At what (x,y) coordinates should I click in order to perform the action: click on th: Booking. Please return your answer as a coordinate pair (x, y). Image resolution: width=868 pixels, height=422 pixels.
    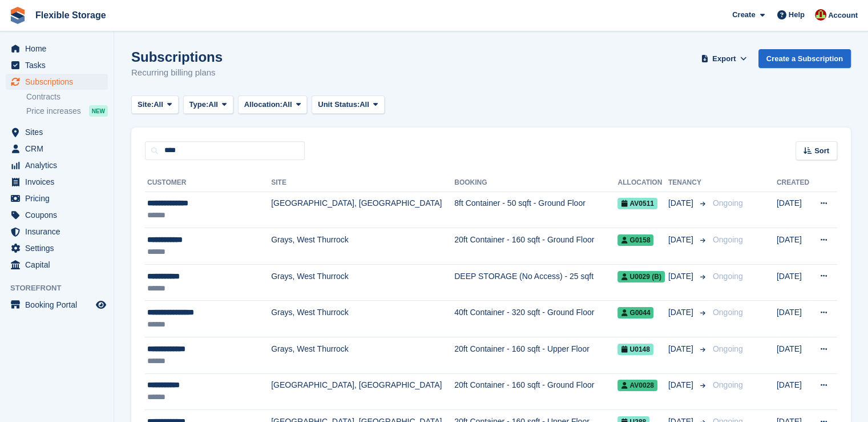
    Looking at the image, I should click on (536, 183).